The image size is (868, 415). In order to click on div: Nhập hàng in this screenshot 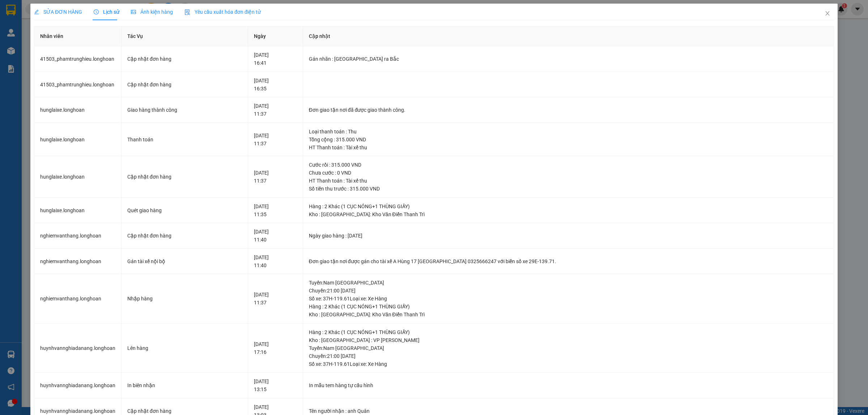, I will do `click(184, 299)`.